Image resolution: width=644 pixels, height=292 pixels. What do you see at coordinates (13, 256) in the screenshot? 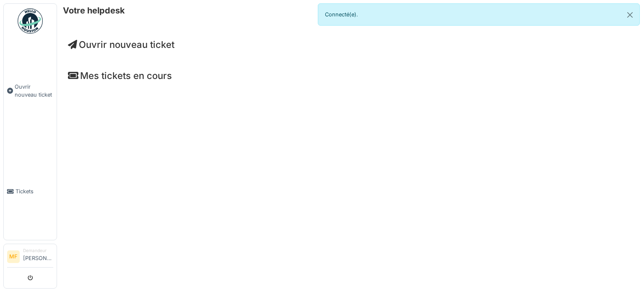
I see `li: MF` at bounding box center [13, 256].